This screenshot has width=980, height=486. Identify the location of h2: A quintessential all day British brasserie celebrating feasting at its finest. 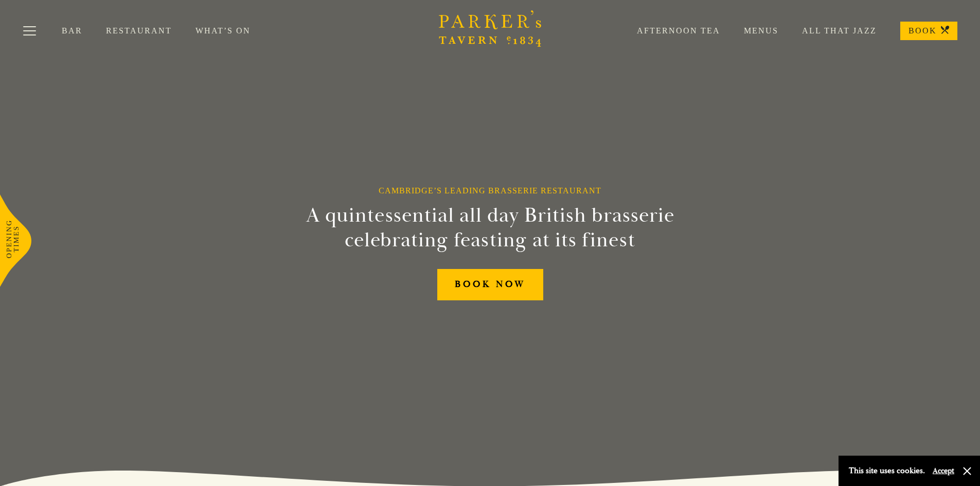
(490, 228).